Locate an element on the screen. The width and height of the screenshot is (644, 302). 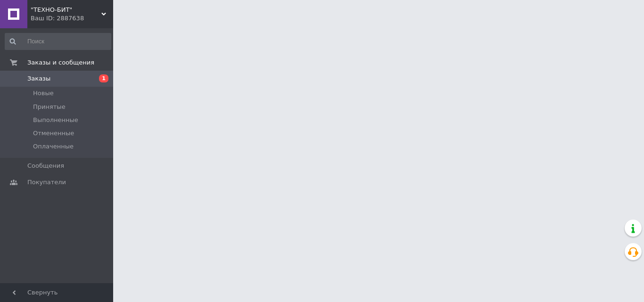
span: Принятые is located at coordinates (49, 107).